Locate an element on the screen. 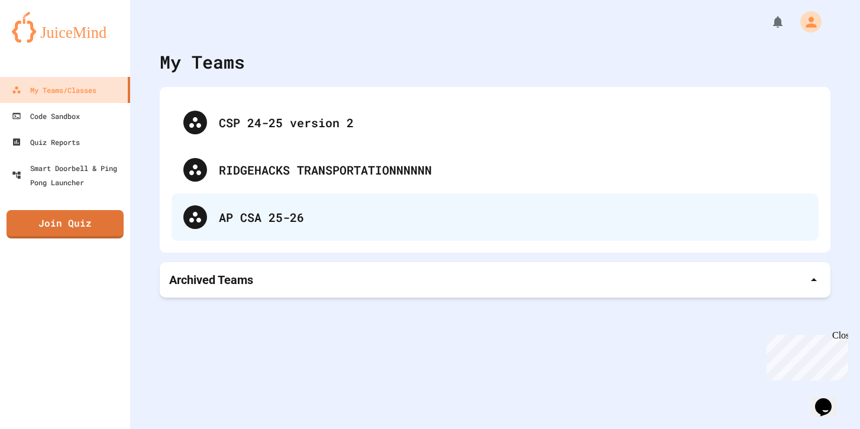  div: My Notifications is located at coordinates (768, 22).